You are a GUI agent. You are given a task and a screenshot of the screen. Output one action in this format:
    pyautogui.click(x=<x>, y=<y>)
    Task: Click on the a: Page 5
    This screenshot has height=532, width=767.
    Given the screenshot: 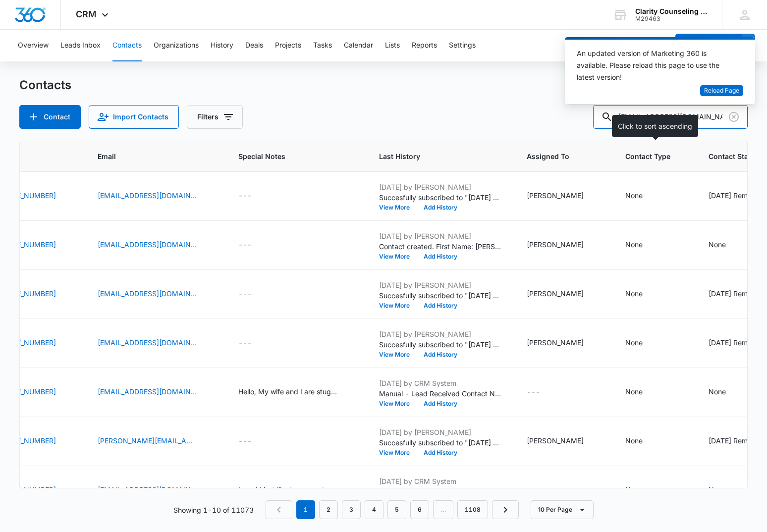 What is the action you would take?
    pyautogui.click(x=397, y=511)
    